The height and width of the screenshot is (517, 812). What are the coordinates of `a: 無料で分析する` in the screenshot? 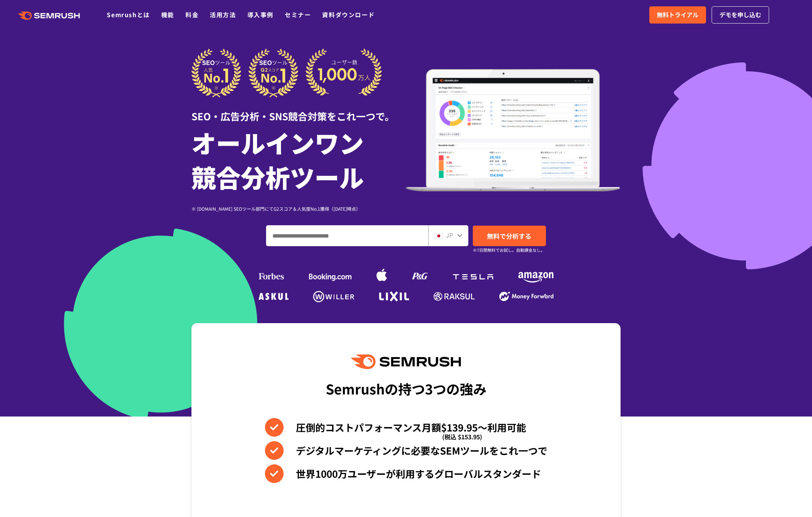 It's located at (510, 235).